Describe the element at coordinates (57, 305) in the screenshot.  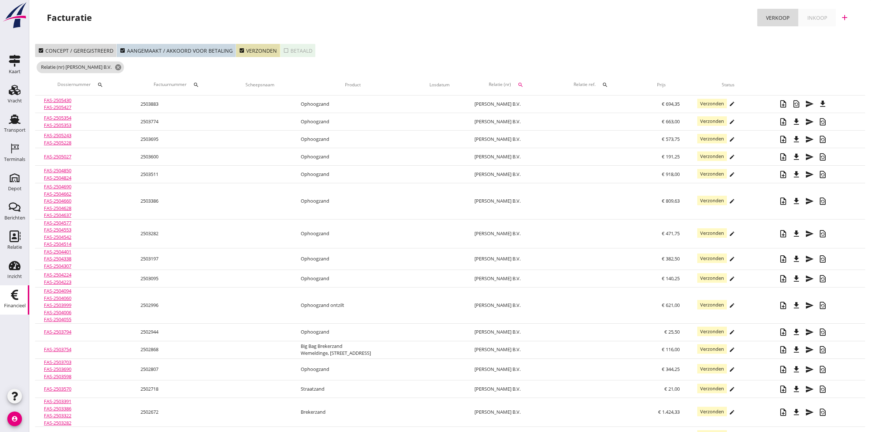
I see `a: FAS-2503999` at that location.